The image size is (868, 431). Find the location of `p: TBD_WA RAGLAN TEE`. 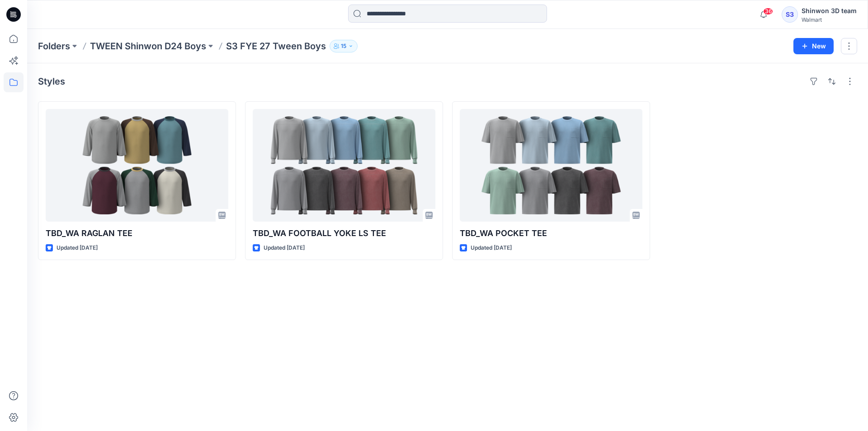

p: TBD_WA RAGLAN TEE is located at coordinates (137, 234).